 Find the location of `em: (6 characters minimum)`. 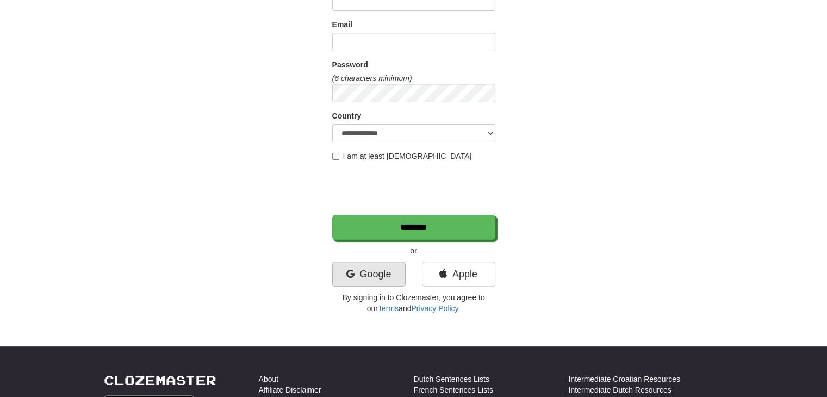

em: (6 characters minimum) is located at coordinates (372, 78).